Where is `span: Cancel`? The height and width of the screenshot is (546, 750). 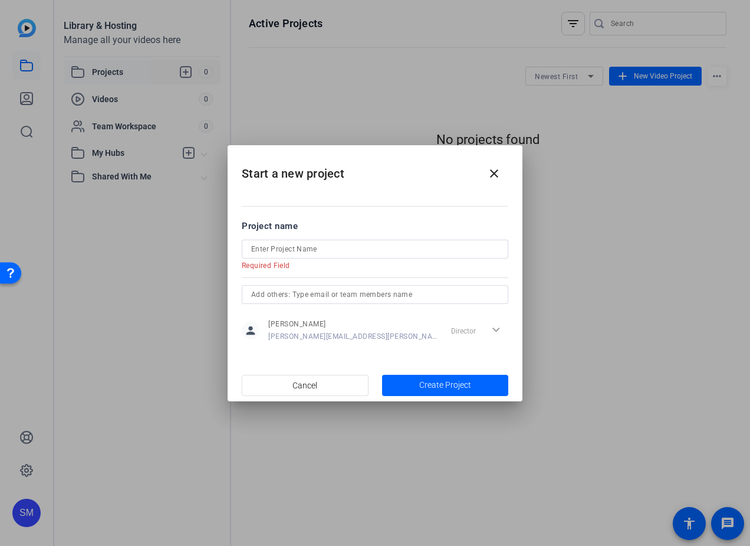
span: Cancel is located at coordinates (305, 385).